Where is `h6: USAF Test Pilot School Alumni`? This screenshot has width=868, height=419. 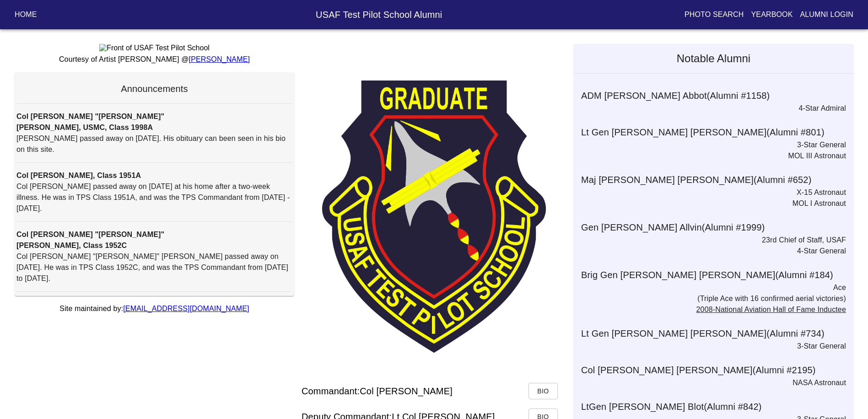 h6: USAF Test Pilot School Alumni is located at coordinates (378, 14).